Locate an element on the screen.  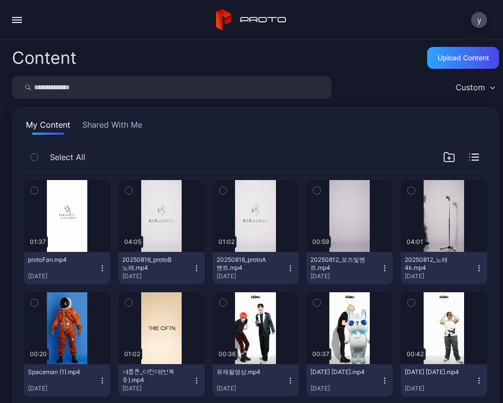
div: protoFan.mp4 is located at coordinates (55, 260).